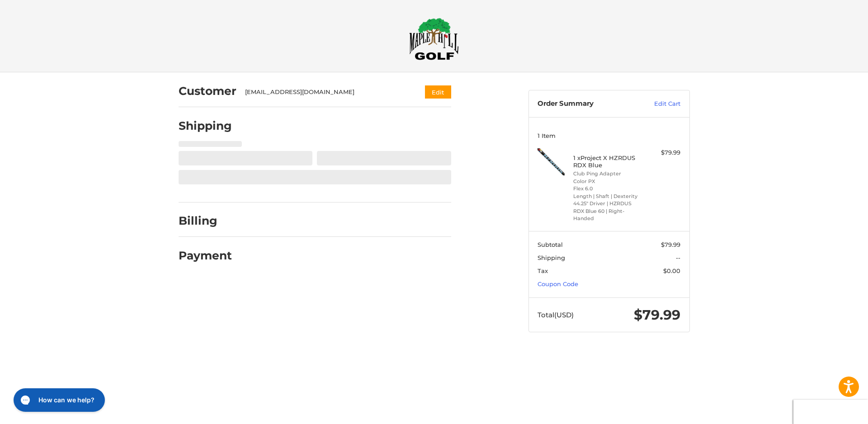 Image resolution: width=868 pixels, height=424 pixels. Describe the element at coordinates (608, 174) in the screenshot. I see `li: Club Ping Adapter` at that location.